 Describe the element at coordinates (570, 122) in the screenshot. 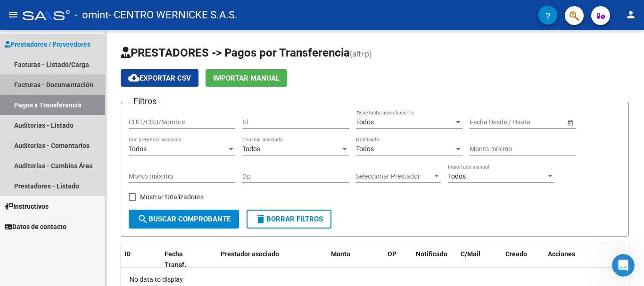

I see `button: Open calendar` at that location.